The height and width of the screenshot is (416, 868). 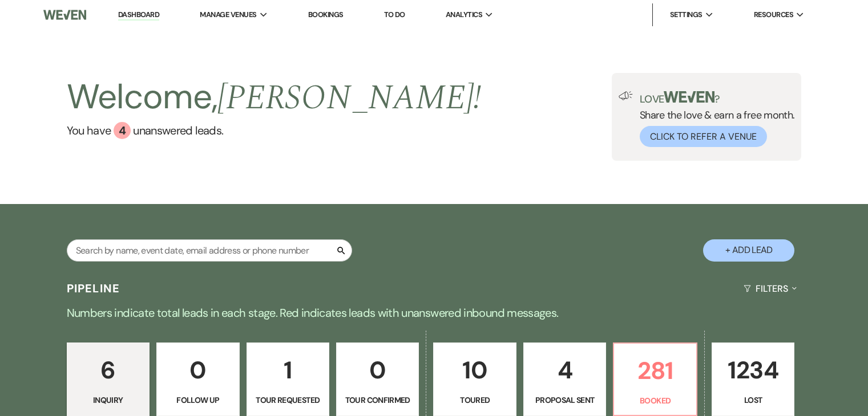 What do you see at coordinates (625, 96) in the screenshot?
I see `img: loud-speaker-illustration.svg` at bounding box center [625, 96].